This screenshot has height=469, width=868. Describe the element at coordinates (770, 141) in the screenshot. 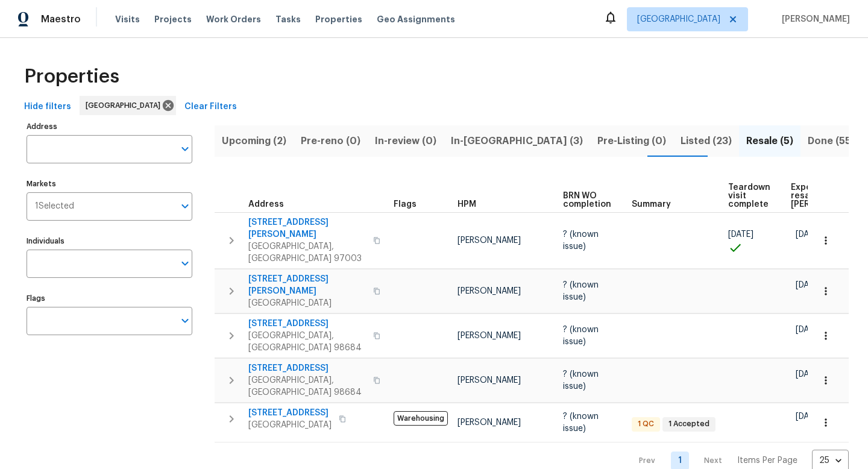

I see `span: Resale (5)` at that location.